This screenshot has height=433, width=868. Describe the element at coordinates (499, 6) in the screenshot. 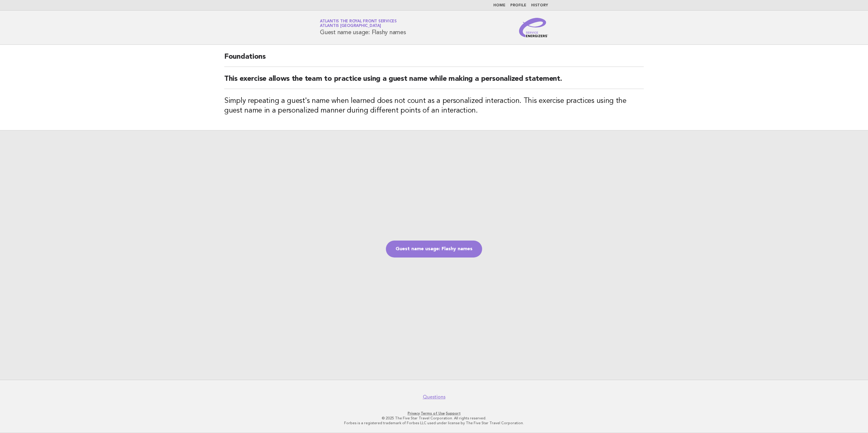

I see `a: Home` at that location.